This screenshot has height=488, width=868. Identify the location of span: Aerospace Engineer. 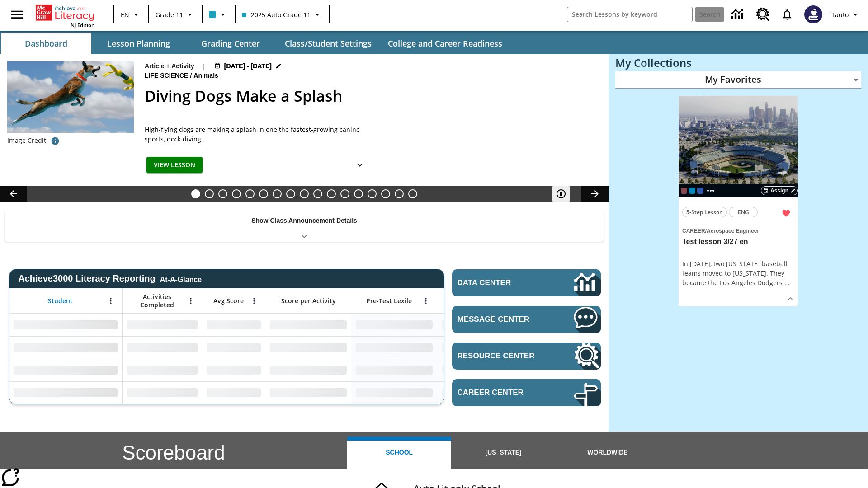
(733, 231).